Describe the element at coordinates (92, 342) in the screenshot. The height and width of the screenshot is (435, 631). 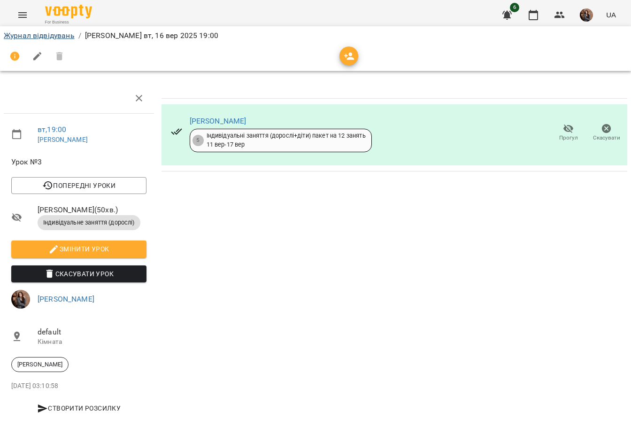
I see `p: Кімната` at that location.